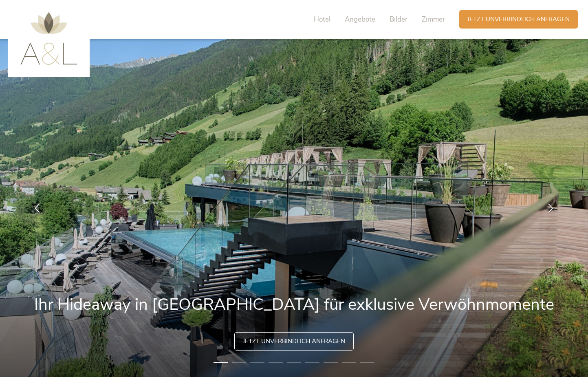 The image size is (588, 377). What do you see at coordinates (360, 19) in the screenshot?
I see `span: Angebote` at bounding box center [360, 19].